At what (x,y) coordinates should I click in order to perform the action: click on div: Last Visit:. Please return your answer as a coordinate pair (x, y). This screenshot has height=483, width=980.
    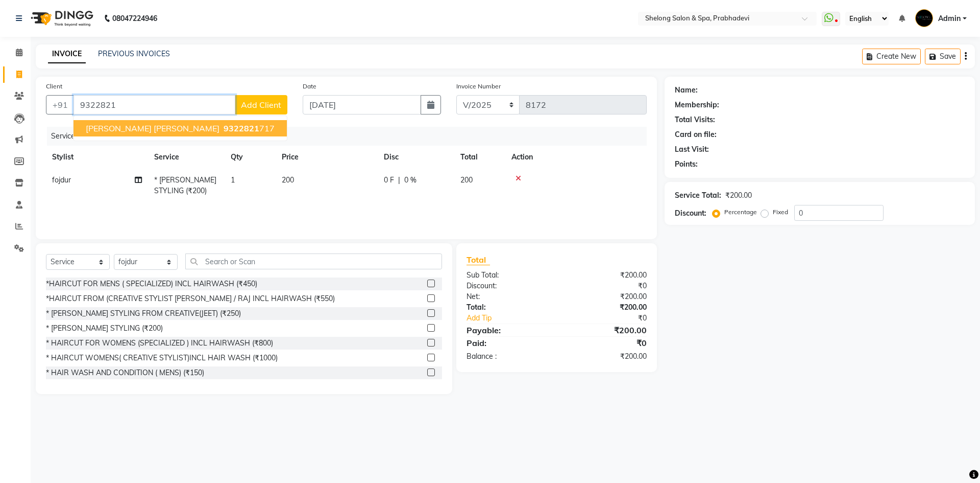
    Looking at the image, I should click on (692, 149).